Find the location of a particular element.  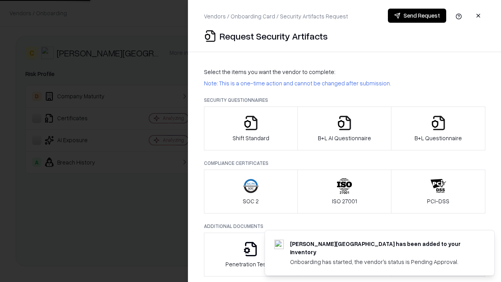

button: PCI-DSS is located at coordinates (438, 191).